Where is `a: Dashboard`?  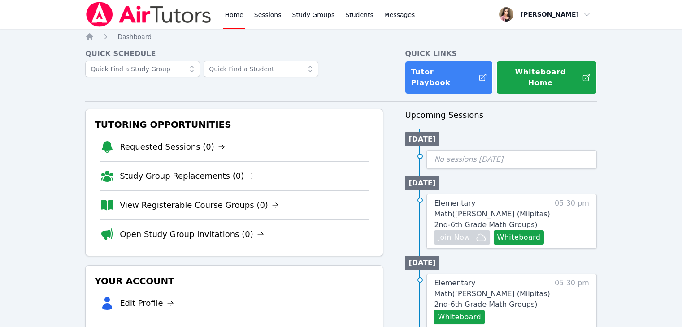 a: Dashboard is located at coordinates (134, 37).